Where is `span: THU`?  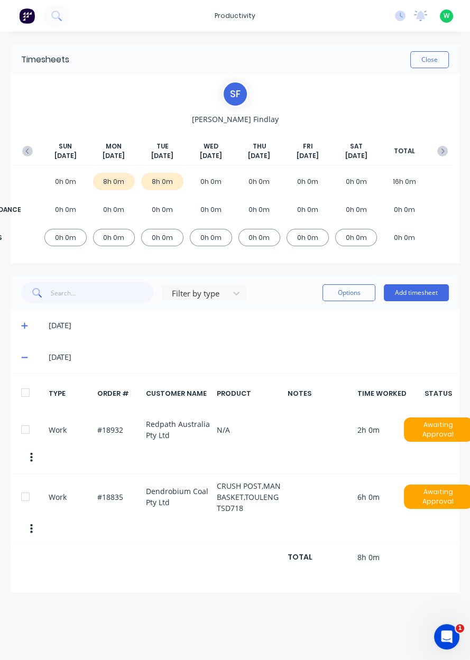
span: THU is located at coordinates (259, 146).